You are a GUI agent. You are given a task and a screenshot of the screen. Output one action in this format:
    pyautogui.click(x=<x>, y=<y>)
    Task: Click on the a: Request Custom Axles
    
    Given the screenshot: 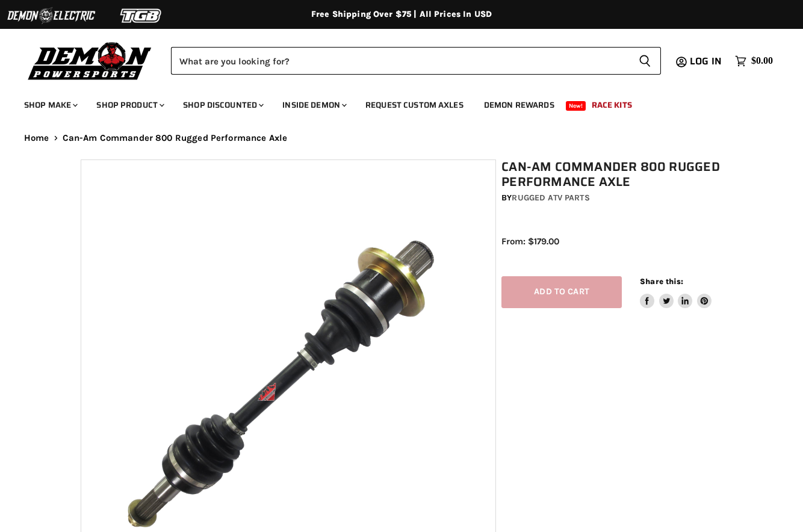 What is the action you would take?
    pyautogui.click(x=414, y=104)
    